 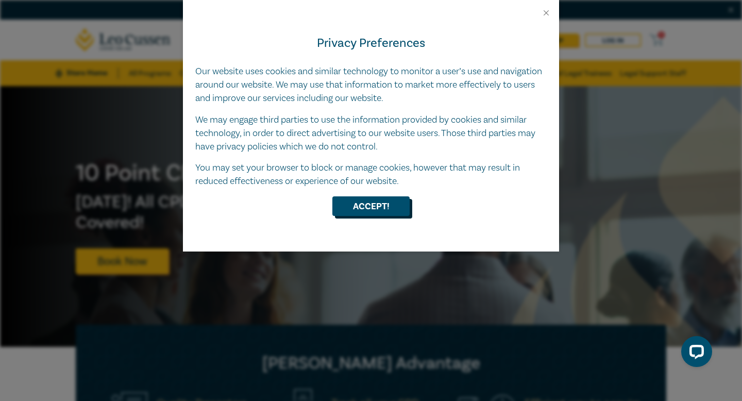 What do you see at coordinates (371, 206) in the screenshot?
I see `button: Accept!` at bounding box center [371, 206].